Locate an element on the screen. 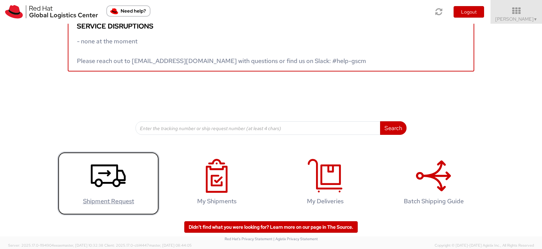  h5: Service disruptions is located at coordinates (271, 26).